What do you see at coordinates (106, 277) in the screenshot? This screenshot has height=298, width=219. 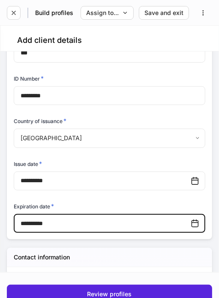 I see `div: Legal address` at bounding box center [106, 277].